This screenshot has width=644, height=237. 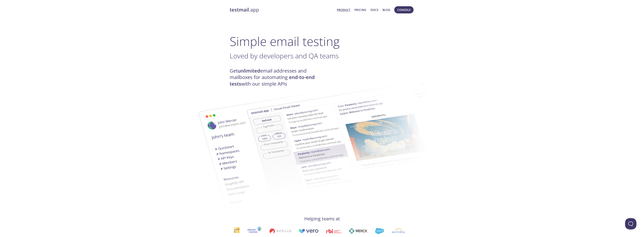 What do you see at coordinates (386, 10) in the screenshot?
I see `a: Blog` at bounding box center [386, 10].